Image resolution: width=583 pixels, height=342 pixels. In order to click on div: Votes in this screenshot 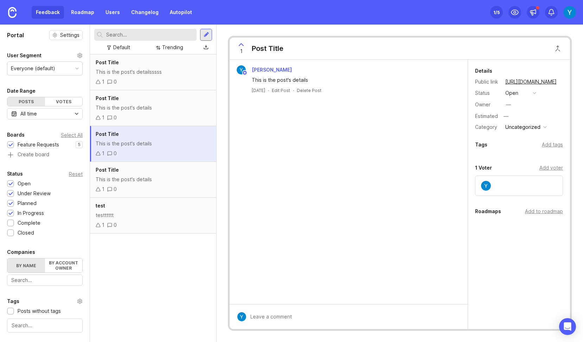, I will do `click(64, 102)`.